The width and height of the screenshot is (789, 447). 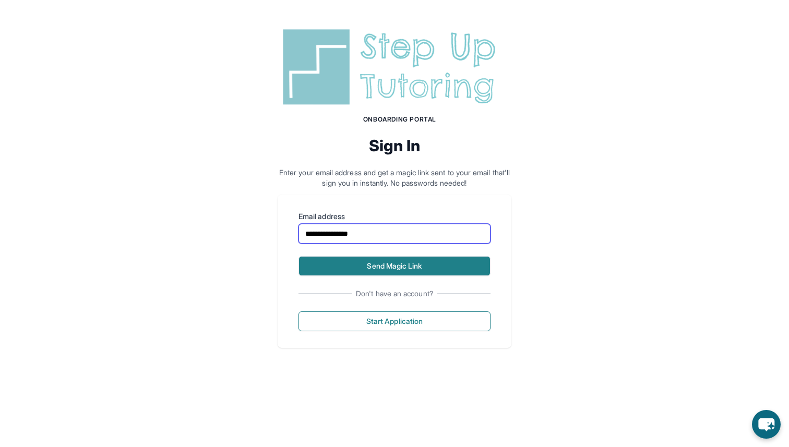 What do you see at coordinates (395, 178) in the screenshot?
I see `p: Enter your email address and get a magic link sent to your email that'll sign you in instantly. N...` at bounding box center [395, 178].